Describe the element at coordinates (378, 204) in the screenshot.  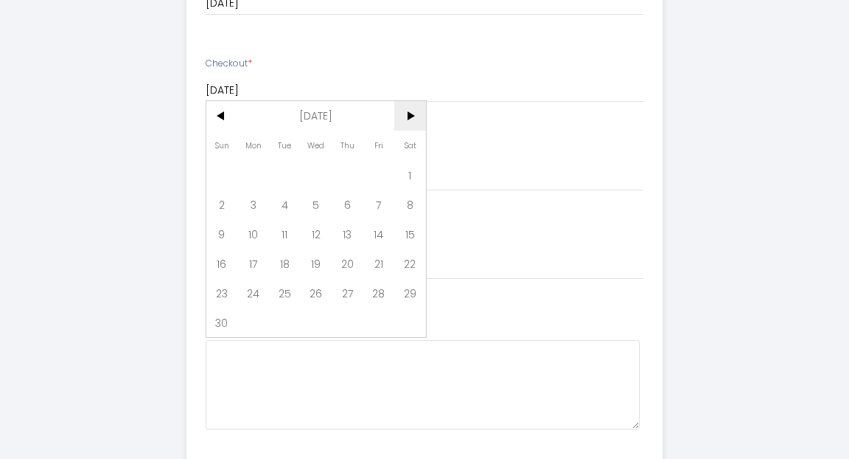
I see `span: 7` at that location.